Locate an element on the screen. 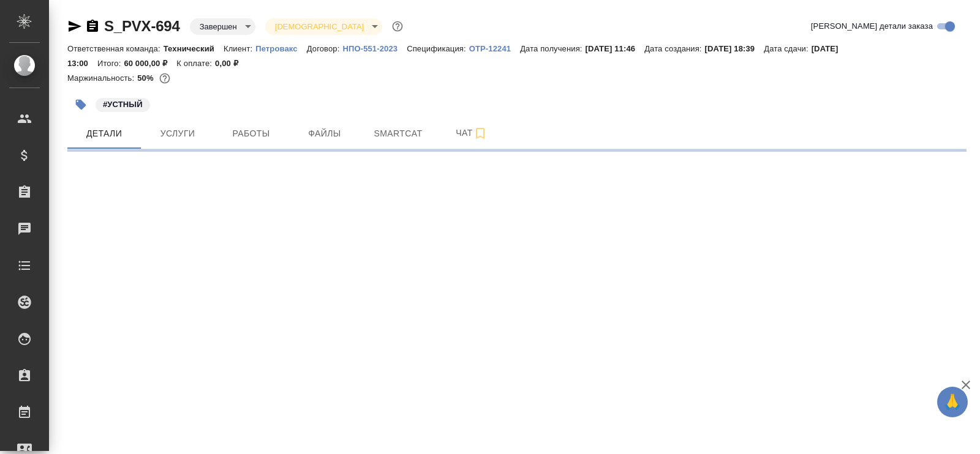  span: УСТНЫЙ is located at coordinates (122, 103).